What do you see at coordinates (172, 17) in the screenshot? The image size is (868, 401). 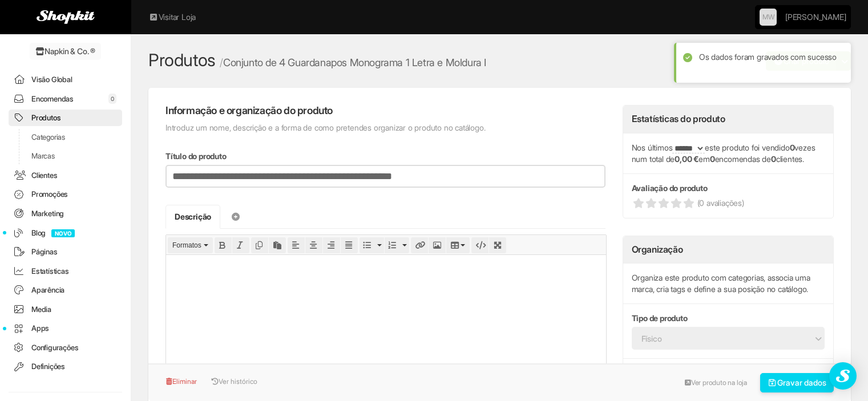 I see `a: Visitar Loja` at bounding box center [172, 17].